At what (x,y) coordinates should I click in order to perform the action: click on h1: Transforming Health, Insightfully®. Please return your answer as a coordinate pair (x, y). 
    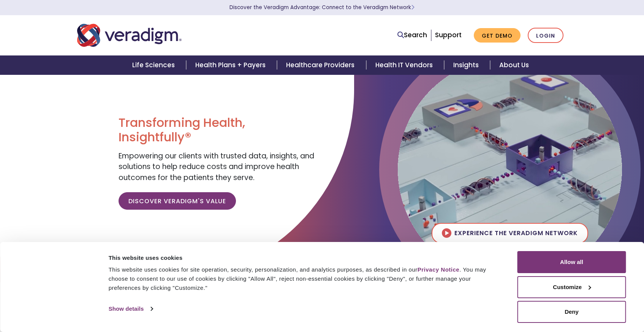
    Looking at the image, I should click on (217, 130).